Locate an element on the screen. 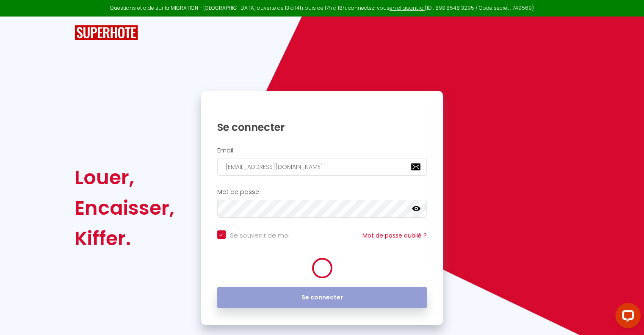 Image resolution: width=644 pixels, height=335 pixels. div: Encaisser, is located at coordinates (125, 208).